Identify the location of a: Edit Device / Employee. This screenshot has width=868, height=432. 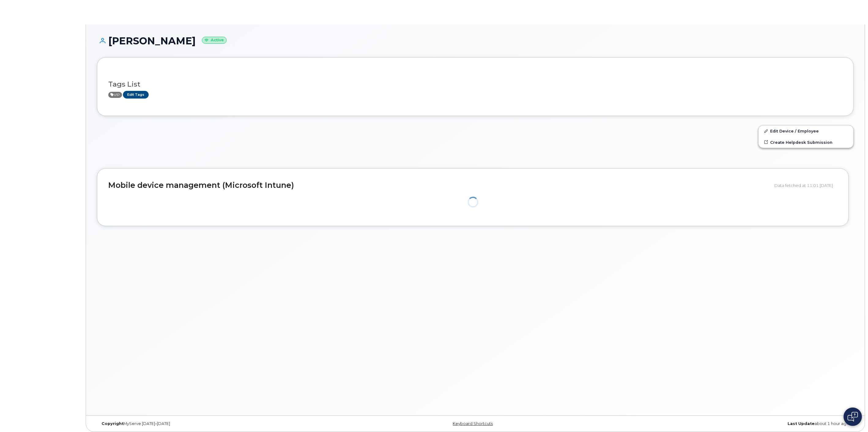
(807, 131).